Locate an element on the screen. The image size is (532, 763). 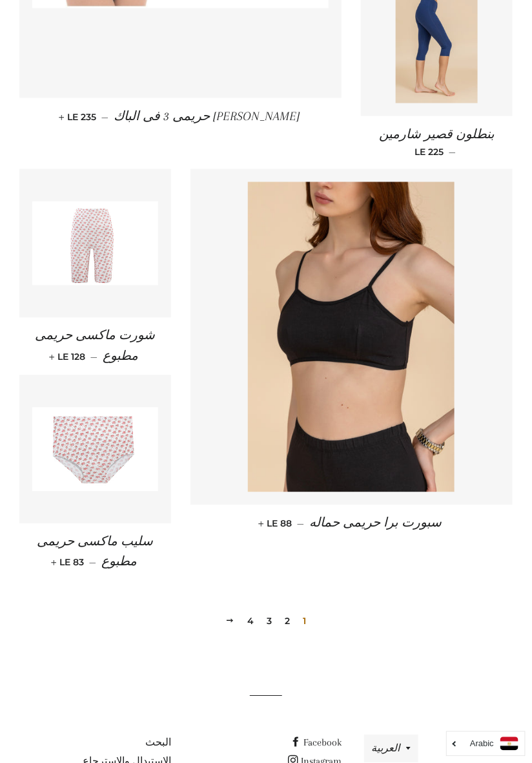
span: LE 88 is located at coordinates (276, 524).